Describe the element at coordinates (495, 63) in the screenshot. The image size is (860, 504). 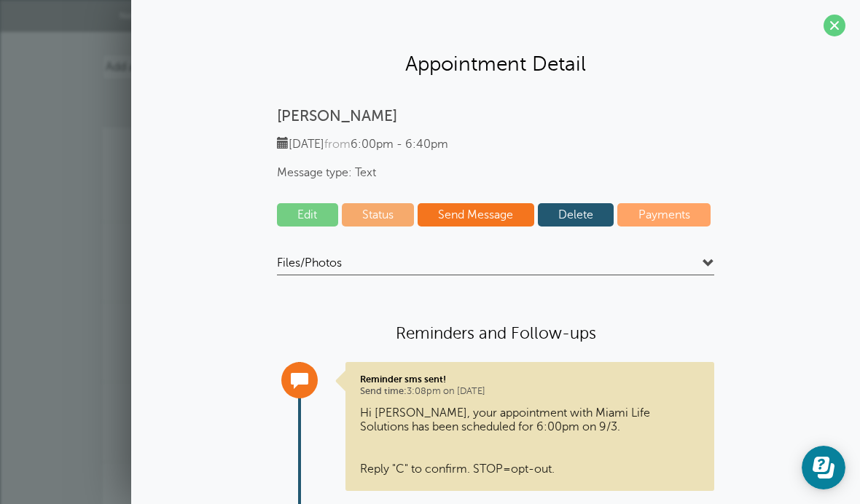
I see `h2: Appointment Detail` at that location.